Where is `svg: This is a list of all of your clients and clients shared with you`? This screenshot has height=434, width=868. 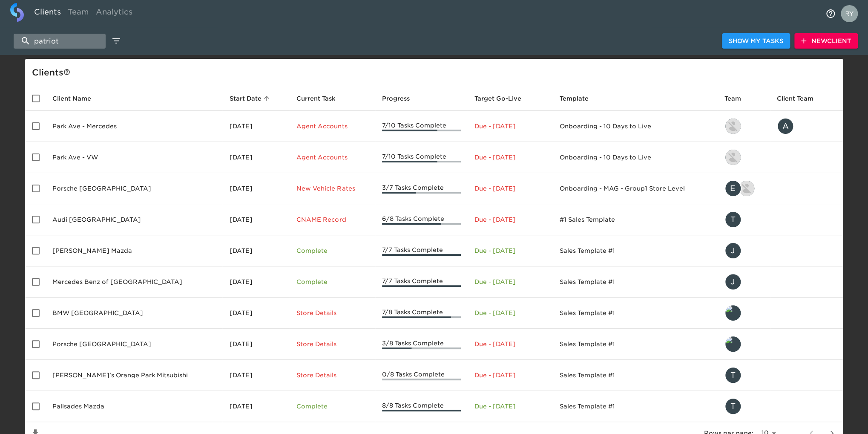 svg: This is a list of all of your clients and clients shared with you is located at coordinates (67, 72).